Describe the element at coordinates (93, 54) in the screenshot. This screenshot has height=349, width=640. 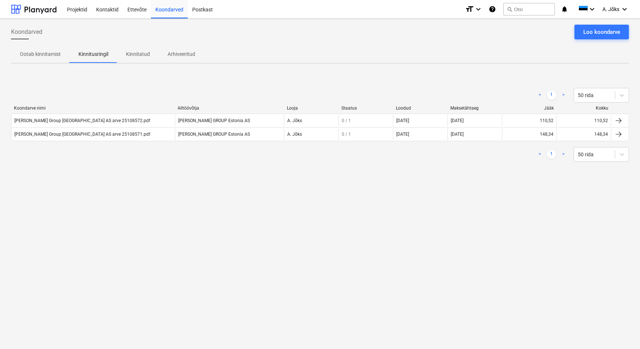
I see `p: Kinnitusringil` at that location.